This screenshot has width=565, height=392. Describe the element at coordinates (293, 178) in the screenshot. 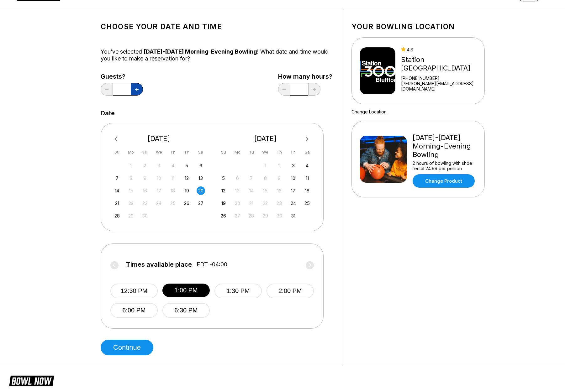

I see `div: Choose Friday, October 10th, 2025` at that location.